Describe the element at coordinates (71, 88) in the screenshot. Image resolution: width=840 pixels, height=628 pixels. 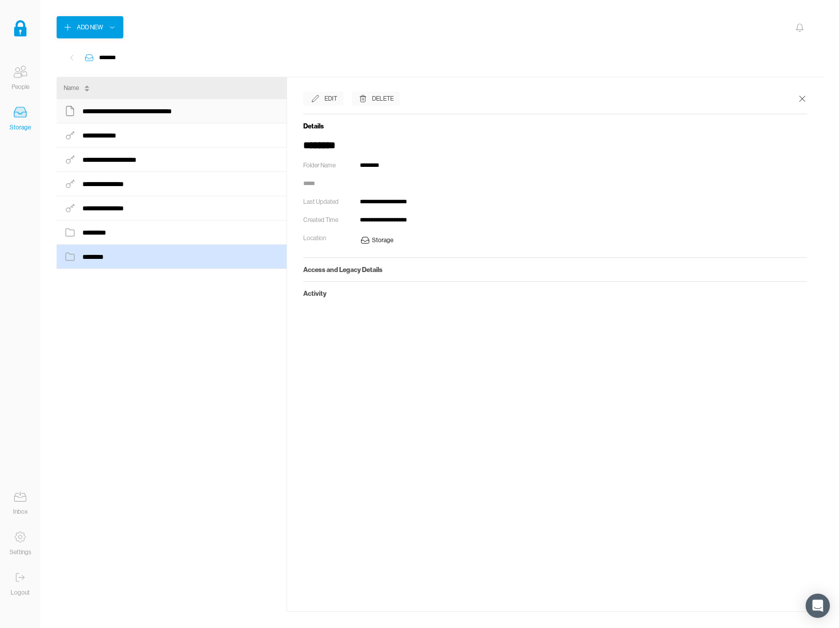
I see `div: Name` at that location.